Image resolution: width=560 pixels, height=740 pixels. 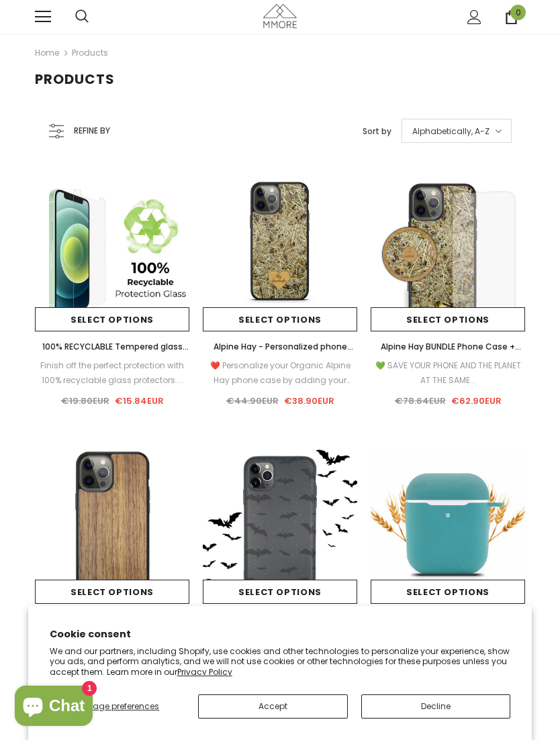 I want to click on button: Accept, so click(x=273, y=707).